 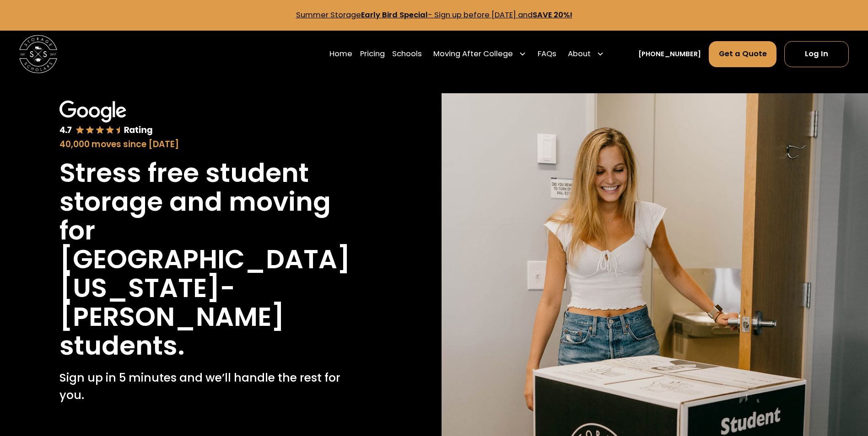 I want to click on a: Home, so click(x=341, y=54).